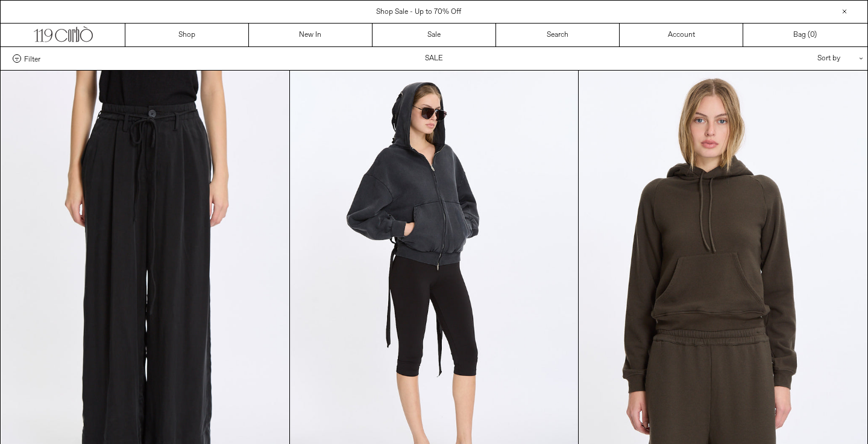 The image size is (868, 444). I want to click on a: New In, so click(311, 35).